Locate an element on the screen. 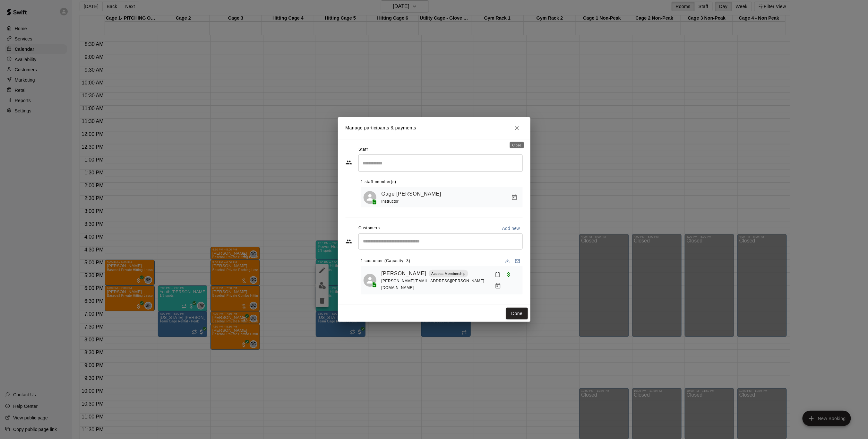 The image size is (868, 439). div: Myles Karner is located at coordinates (371, 280).